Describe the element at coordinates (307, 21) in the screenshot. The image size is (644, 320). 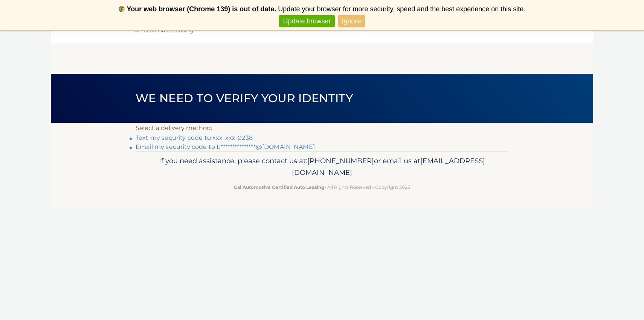
I see `a: Update browser` at that location.